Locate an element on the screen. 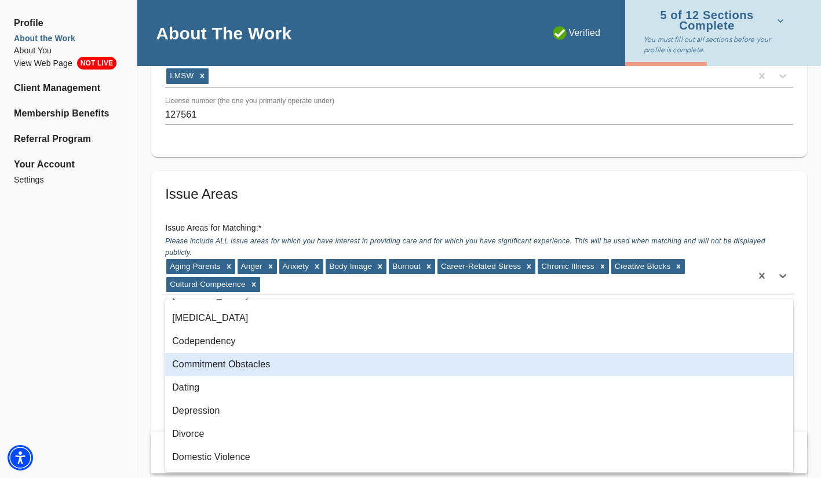 This screenshot has height=478, width=821. span: Your Account is located at coordinates (68, 164).